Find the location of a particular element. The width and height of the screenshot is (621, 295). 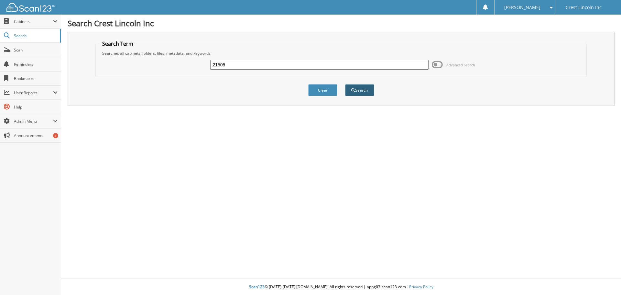

span: Scan is located at coordinates (36, 50).